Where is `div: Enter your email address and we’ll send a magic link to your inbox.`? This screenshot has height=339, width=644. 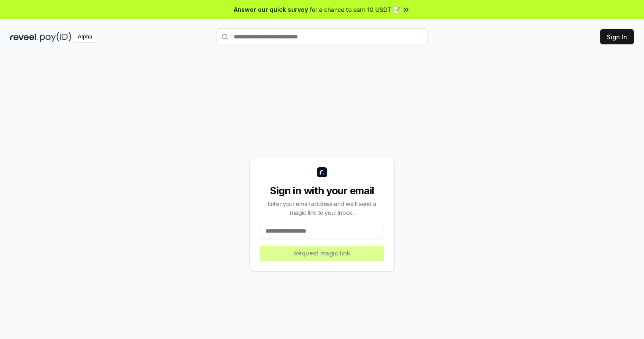
div: Enter your email address and we’ll send a magic link to your inbox. is located at coordinates (322, 208).